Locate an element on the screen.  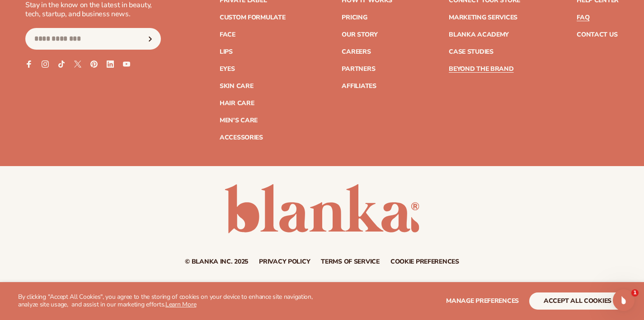
span: 1 is located at coordinates (635, 293).